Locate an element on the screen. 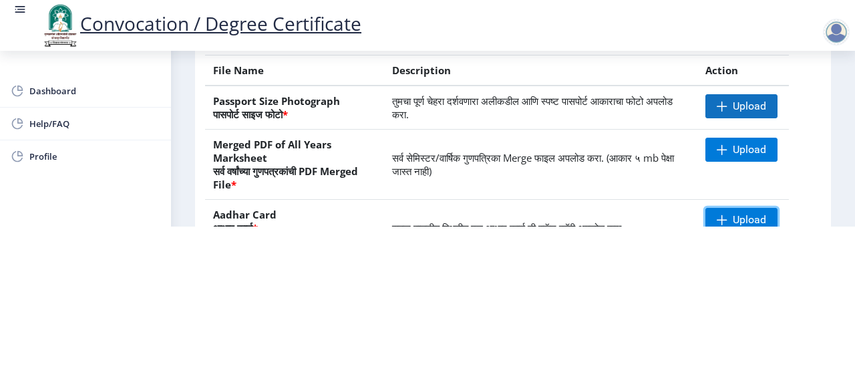 The image size is (855, 391). td: तुमचा पूर्ण चेहरा दर्शवणारा अलीकडील आणि स्पष्ट पासपोर्ट आकाराचा फोटो अपलोड करा. is located at coordinates (540, 107).